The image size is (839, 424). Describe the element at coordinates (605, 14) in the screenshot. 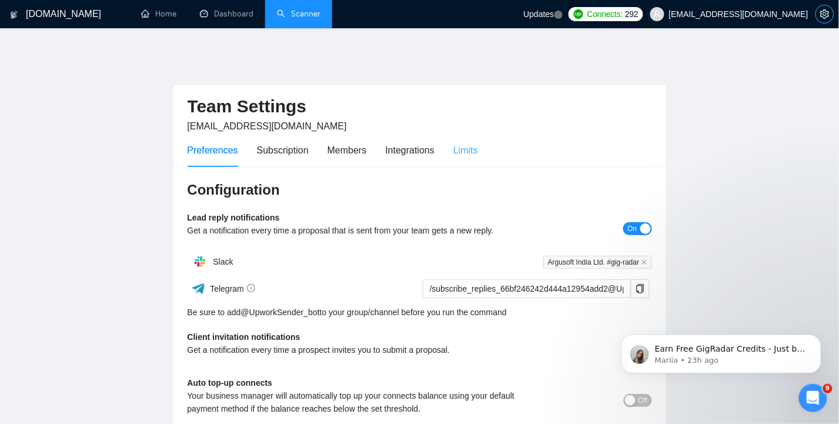

I see `span: Connects:` at that location.